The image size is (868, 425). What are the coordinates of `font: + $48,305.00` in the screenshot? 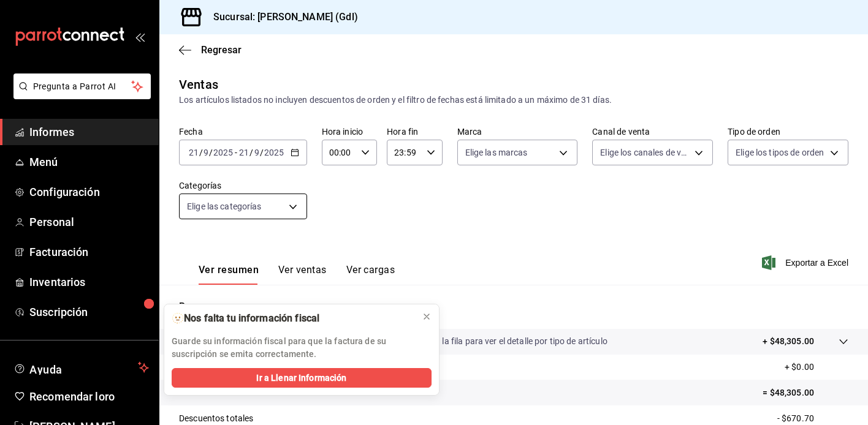 It's located at (788, 341).